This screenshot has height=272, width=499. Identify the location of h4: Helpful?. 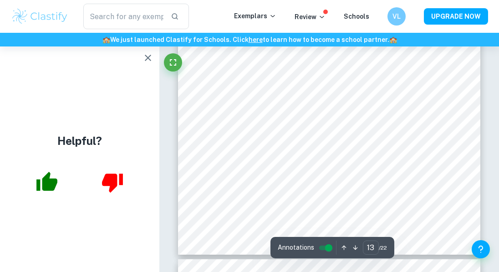
(80, 141).